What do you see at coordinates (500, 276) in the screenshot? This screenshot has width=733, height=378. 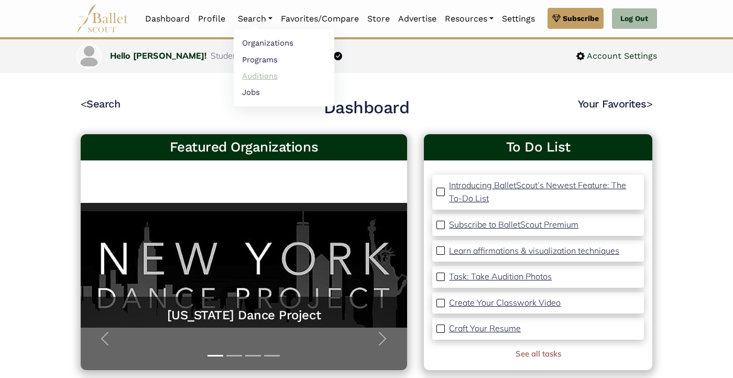 I see `p: Task: Take Audition Photos` at bounding box center [500, 276].